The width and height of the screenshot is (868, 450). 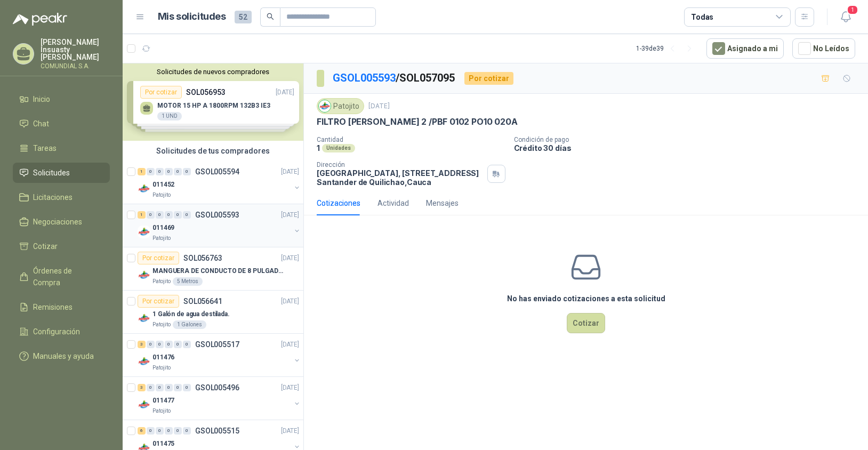 What do you see at coordinates (270, 17) in the screenshot?
I see `span: search` at bounding box center [270, 17].